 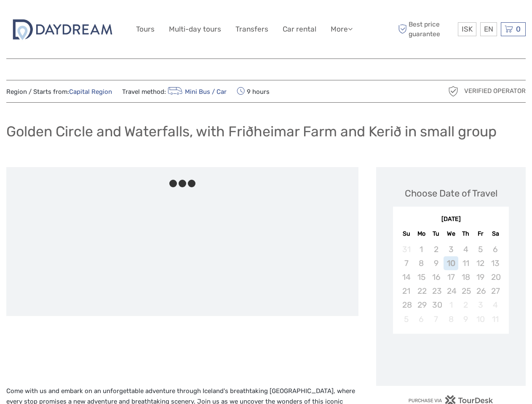 What do you see at coordinates (195, 29) in the screenshot?
I see `a: Multi-day tours` at bounding box center [195, 29].